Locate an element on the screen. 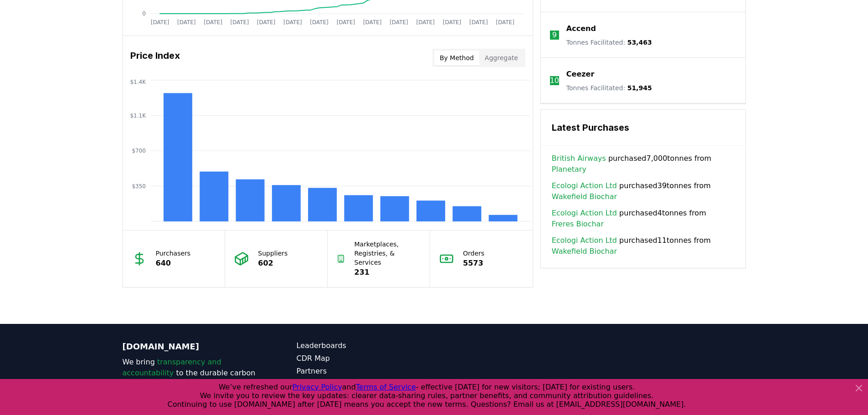 The height and width of the screenshot is (415, 868). p: 5573 is located at coordinates (473, 264).